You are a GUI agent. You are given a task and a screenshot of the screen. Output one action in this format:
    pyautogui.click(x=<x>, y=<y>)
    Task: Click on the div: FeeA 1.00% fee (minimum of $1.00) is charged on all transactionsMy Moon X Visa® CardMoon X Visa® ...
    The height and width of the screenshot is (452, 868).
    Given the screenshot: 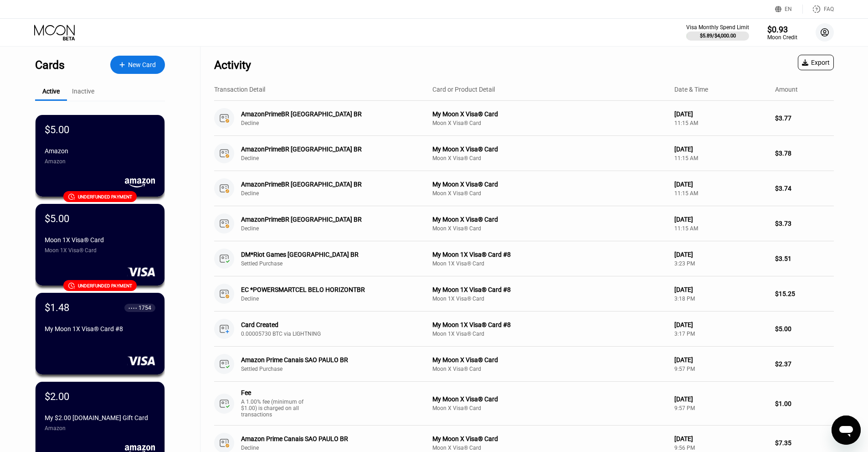 What is the action you would take?
    pyautogui.click(x=524, y=404)
    